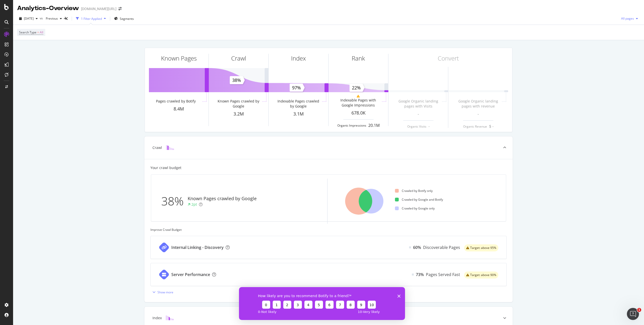  I want to click on button: 6, so click(91, 17).